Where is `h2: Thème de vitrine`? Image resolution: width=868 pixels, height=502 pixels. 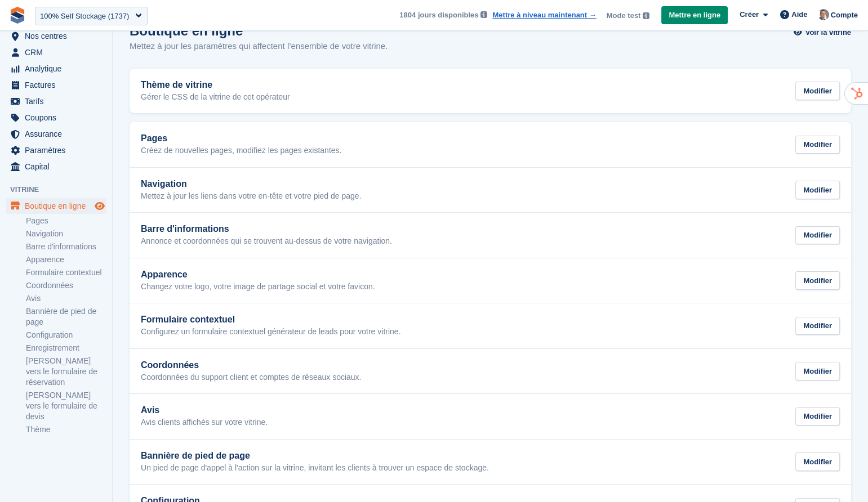 h2: Thème de vitrine is located at coordinates (215, 85).